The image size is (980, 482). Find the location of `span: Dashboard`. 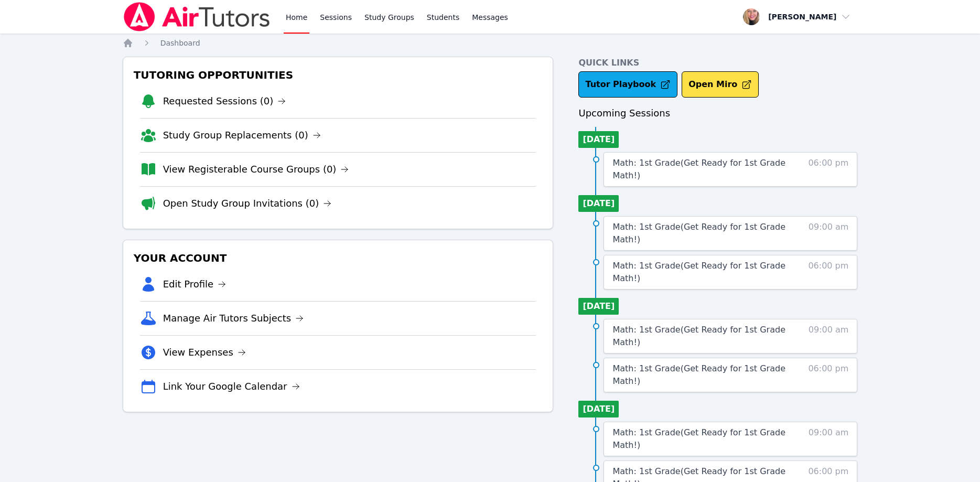

span: Dashboard is located at coordinates (180, 43).